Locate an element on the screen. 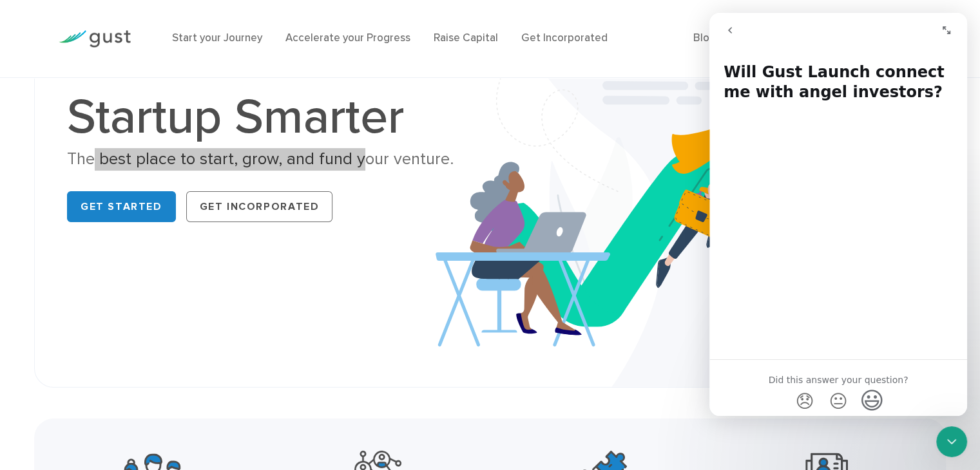  div: Did this answer your question? is located at coordinates (129, 370).